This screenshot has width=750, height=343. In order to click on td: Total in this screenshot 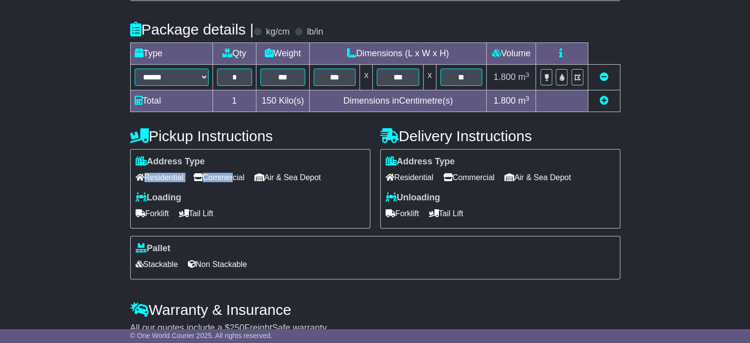, I will do `click(171, 101)`.